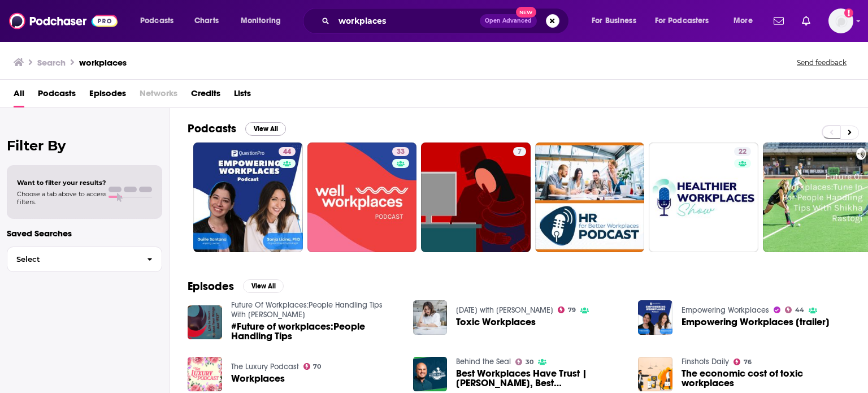 Image resolution: width=868 pixels, height=393 pixels. I want to click on span: 7, so click(519, 152).